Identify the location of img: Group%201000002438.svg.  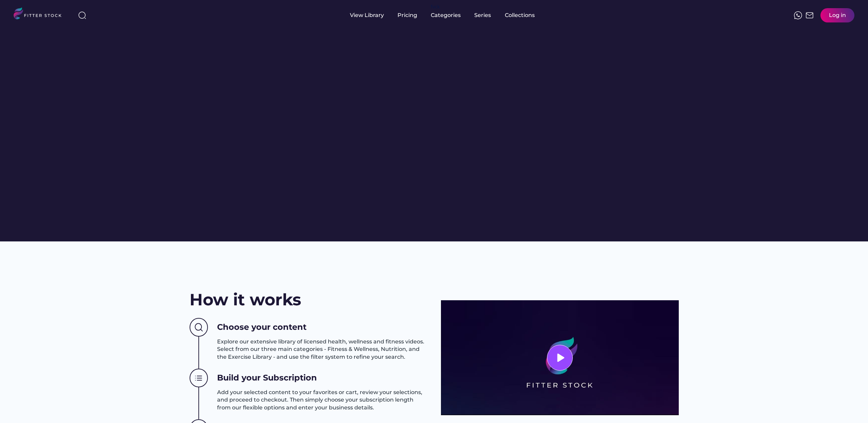
(199, 378).